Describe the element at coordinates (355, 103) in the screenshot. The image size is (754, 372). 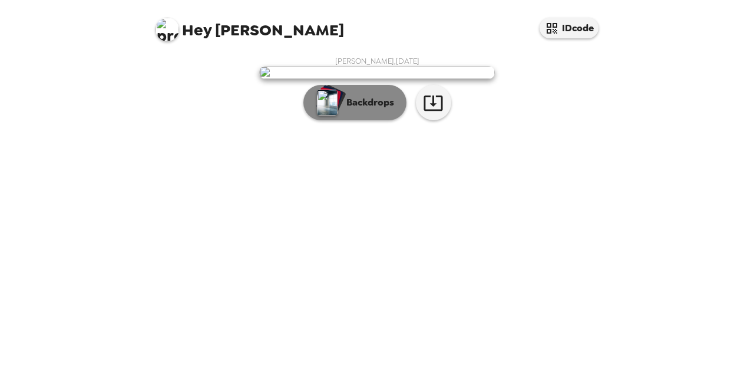
I see `button: Backdrops` at that location.